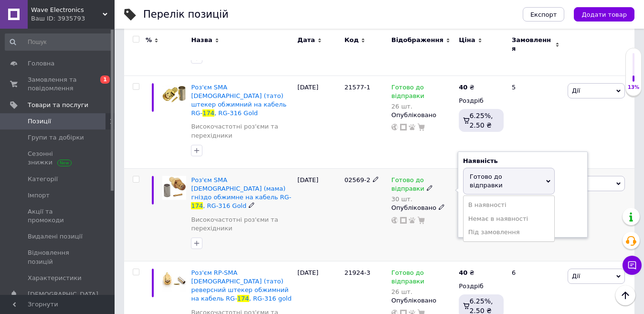 The width and height of the screenshot is (644, 314). I want to click on span: Групи та добірки, so click(56, 137).